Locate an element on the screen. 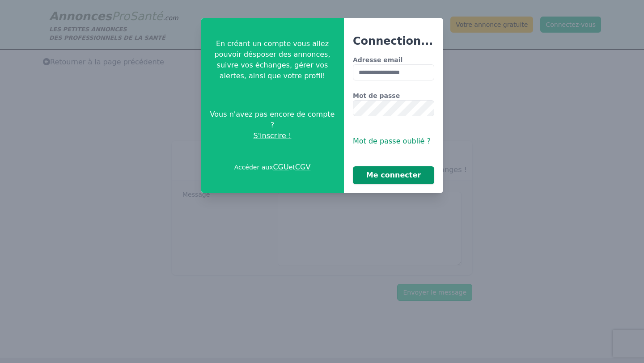 This screenshot has height=363, width=644. p: En créant un compte vous allez pouvoir désposer des annonces, suivre vos échanges, gérer vos aler... is located at coordinates (272, 60).